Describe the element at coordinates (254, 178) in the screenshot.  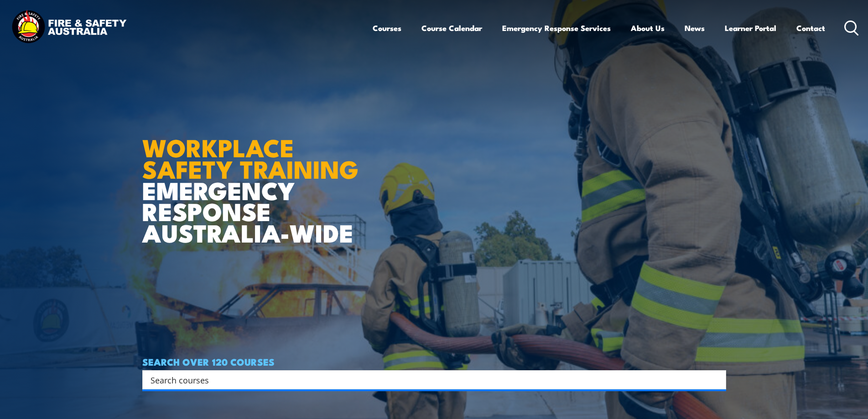
I see `h1: EMERGENCY RESPONSE AUSTRALIA-WIDE` at that location.